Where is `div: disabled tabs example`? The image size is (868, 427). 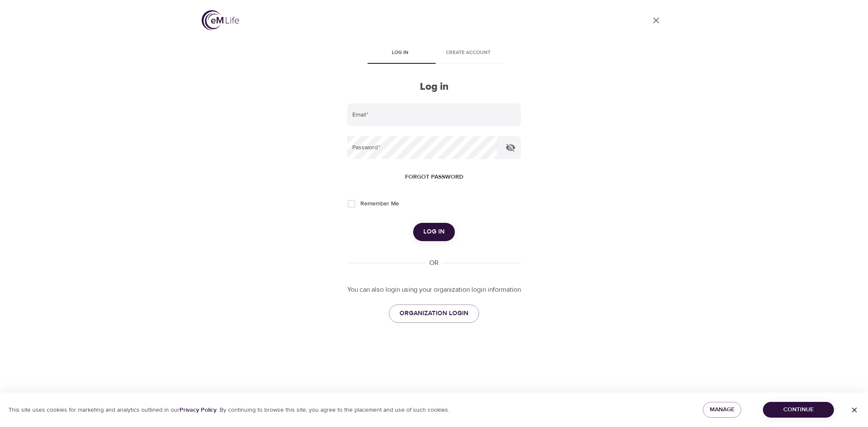
div: disabled tabs example is located at coordinates (434, 54).